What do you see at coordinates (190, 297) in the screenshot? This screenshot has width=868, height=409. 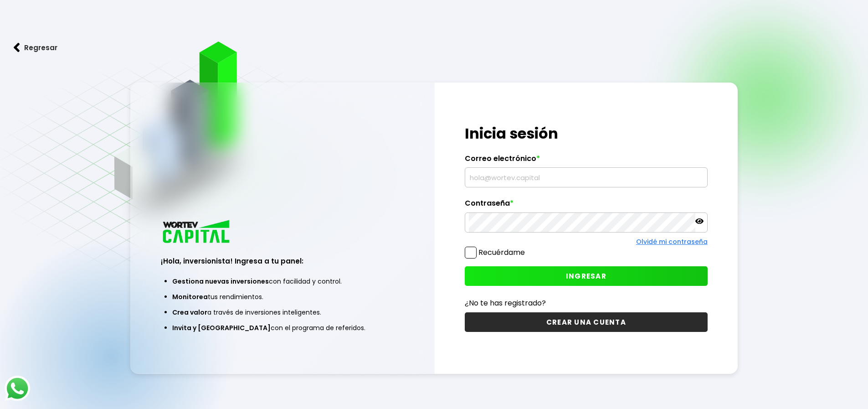 I see `span: Monitorea` at bounding box center [190, 297].